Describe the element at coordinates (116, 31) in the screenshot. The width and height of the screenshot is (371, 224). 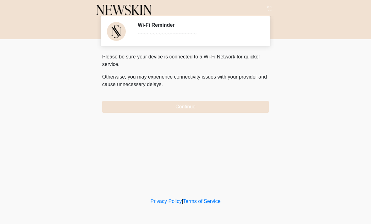
I see `img: Agent Avatar` at that location.